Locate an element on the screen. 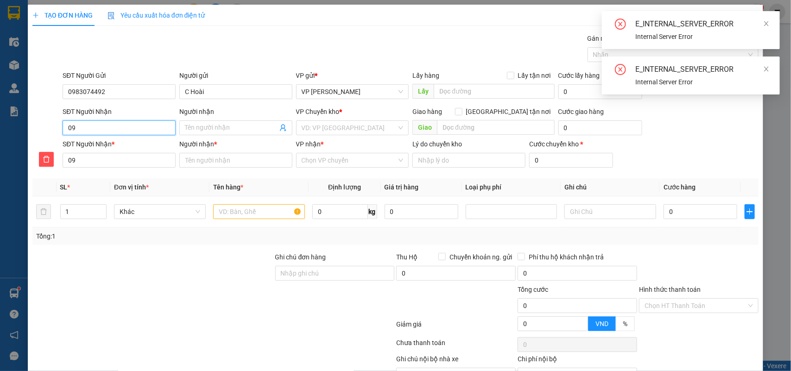  label: Ghi chú đơn hàng is located at coordinates (301, 257).